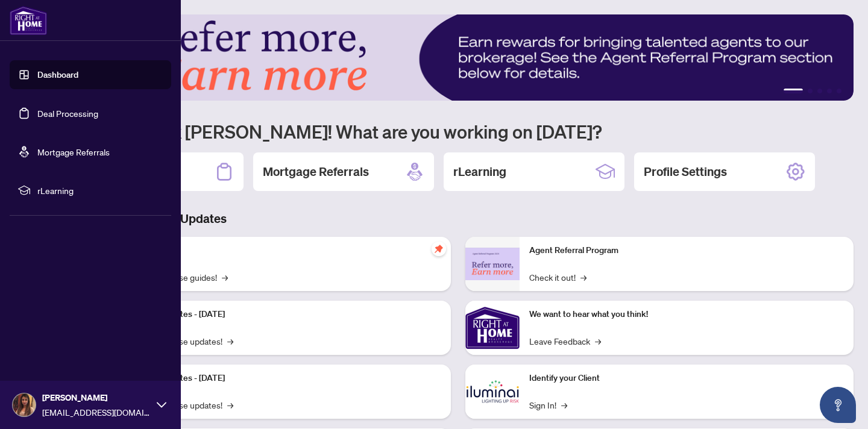 Image resolution: width=868 pixels, height=429 pixels. I want to click on a: Sign In!→, so click(548, 405).